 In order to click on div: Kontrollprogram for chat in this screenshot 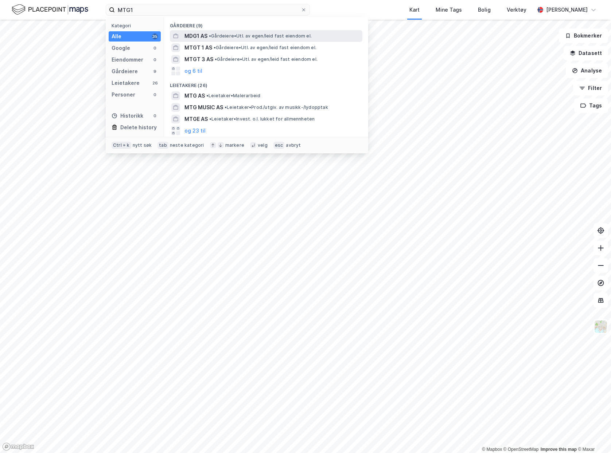, I will do `click(593, 436)`.